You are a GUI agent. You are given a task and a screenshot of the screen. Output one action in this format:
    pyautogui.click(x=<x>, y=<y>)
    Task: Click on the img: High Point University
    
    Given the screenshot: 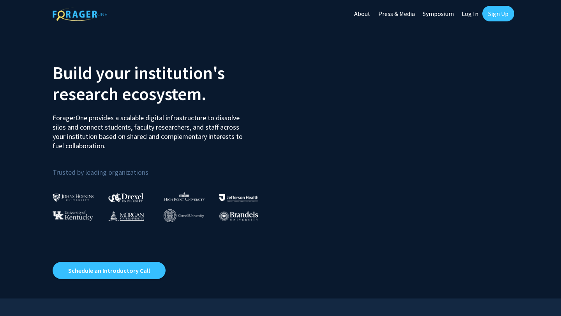 What is the action you would take?
    pyautogui.click(x=184, y=196)
    